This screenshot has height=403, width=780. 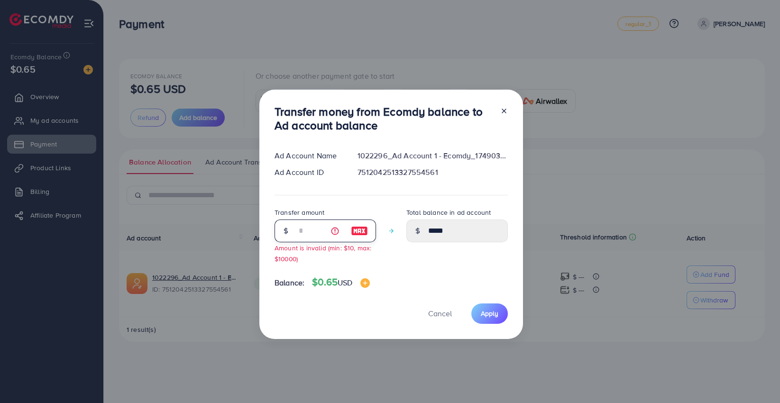 What do you see at coordinates (432, 156) in the screenshot?
I see `div: 1022296_Ad Account 1 - Ecomdy_1749033699726` at bounding box center [432, 156].